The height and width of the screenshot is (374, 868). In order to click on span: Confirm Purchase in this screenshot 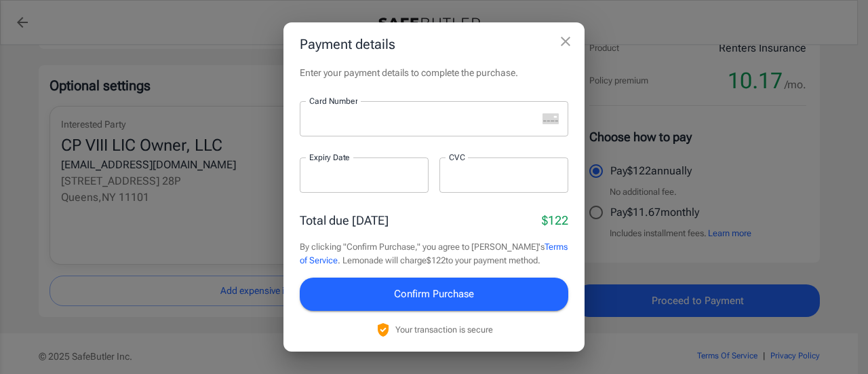, I will do `click(434, 294)`.